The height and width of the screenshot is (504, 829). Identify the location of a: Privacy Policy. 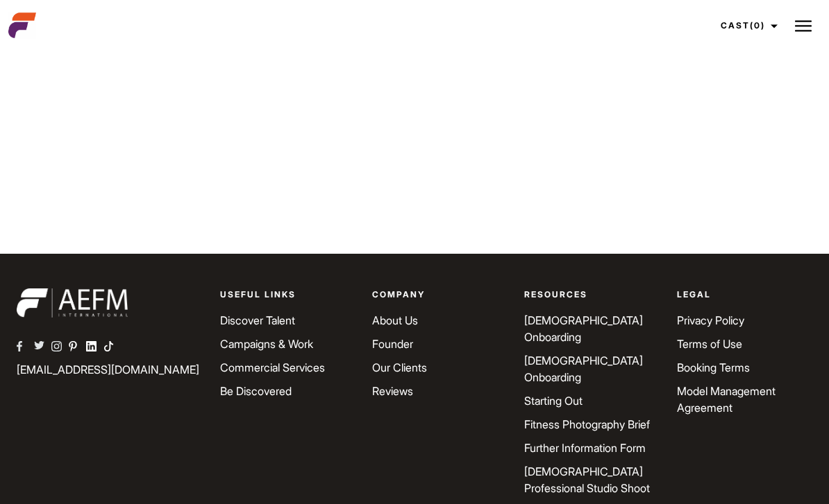
(710, 322).